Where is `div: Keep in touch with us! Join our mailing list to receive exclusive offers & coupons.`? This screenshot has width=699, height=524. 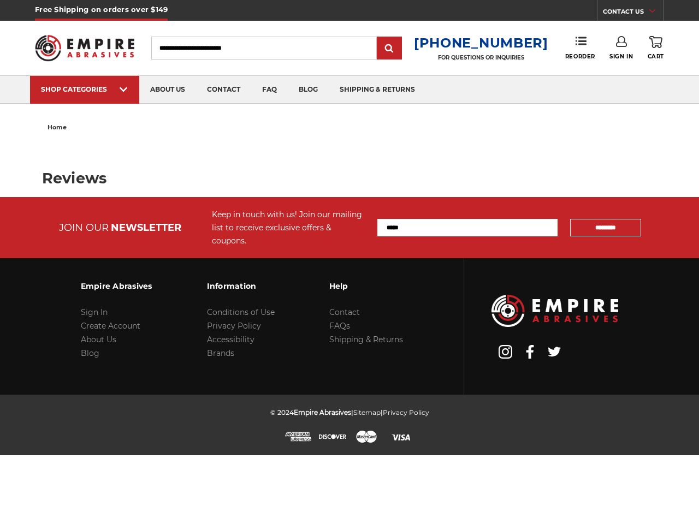
div: Keep in touch with us! Join our mailing list to receive exclusive offers & coupons. is located at coordinates (289, 228).